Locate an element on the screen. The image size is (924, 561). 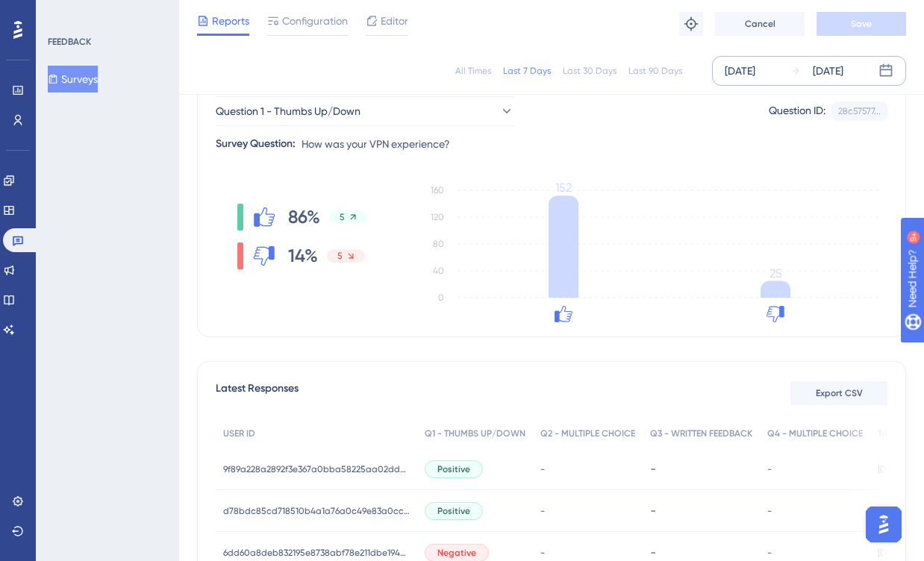
tspan: 40 is located at coordinates (438, 271).